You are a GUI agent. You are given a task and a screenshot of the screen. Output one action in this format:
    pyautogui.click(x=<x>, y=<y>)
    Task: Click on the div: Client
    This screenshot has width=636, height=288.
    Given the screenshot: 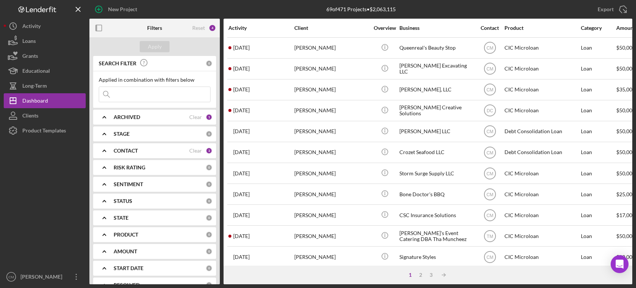 What is the action you would take?
    pyautogui.click(x=332, y=28)
    